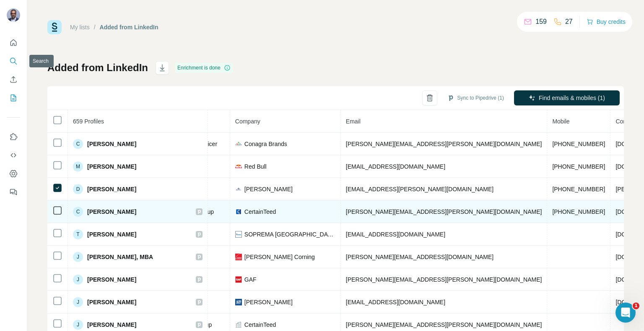 Image resolution: width=644 pixels, height=331 pixels. I want to click on button: Buy credits, so click(606, 22).